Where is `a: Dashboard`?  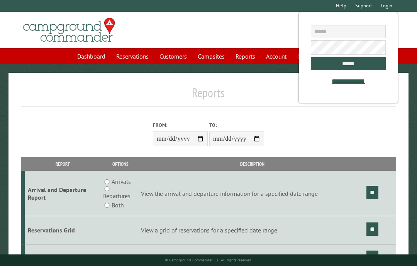 a: Dashboard is located at coordinates (91, 56).